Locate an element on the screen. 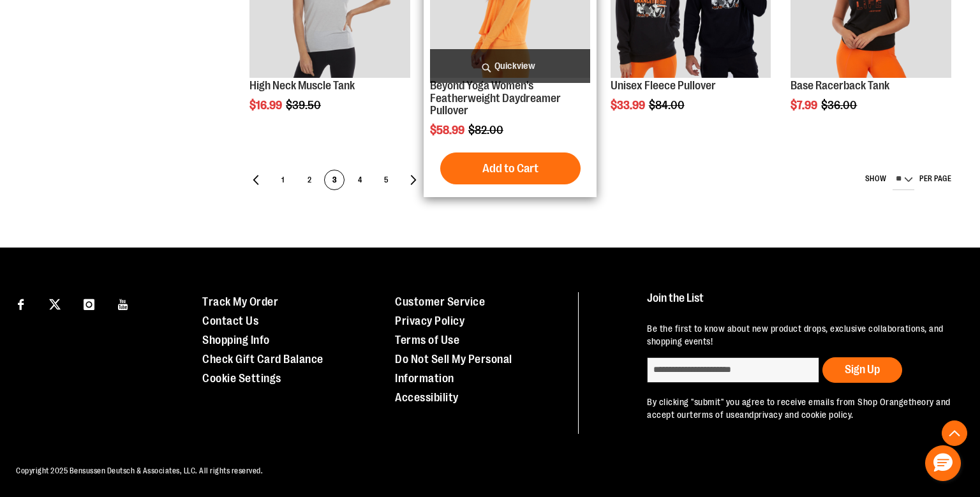  a: 4 is located at coordinates (359, 180).